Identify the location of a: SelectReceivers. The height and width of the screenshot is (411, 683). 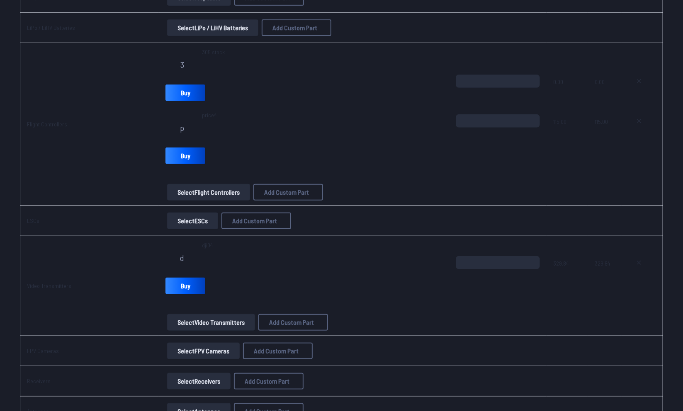
(199, 381).